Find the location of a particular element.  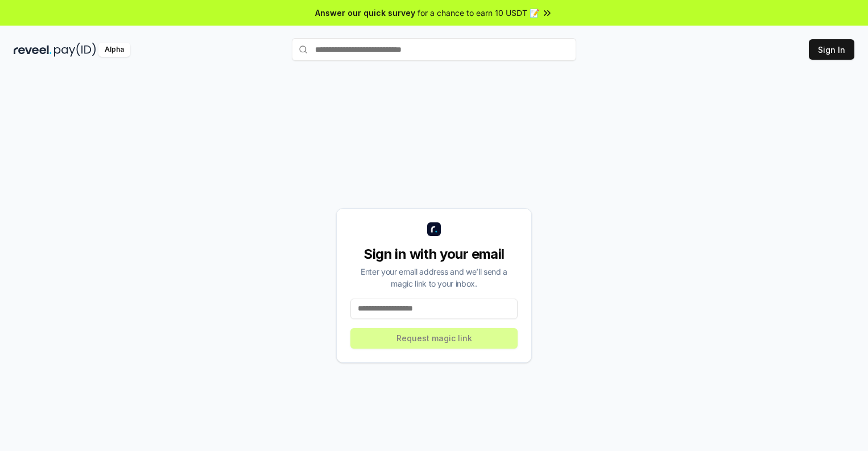

span: Answer our quick survey is located at coordinates (365, 12).